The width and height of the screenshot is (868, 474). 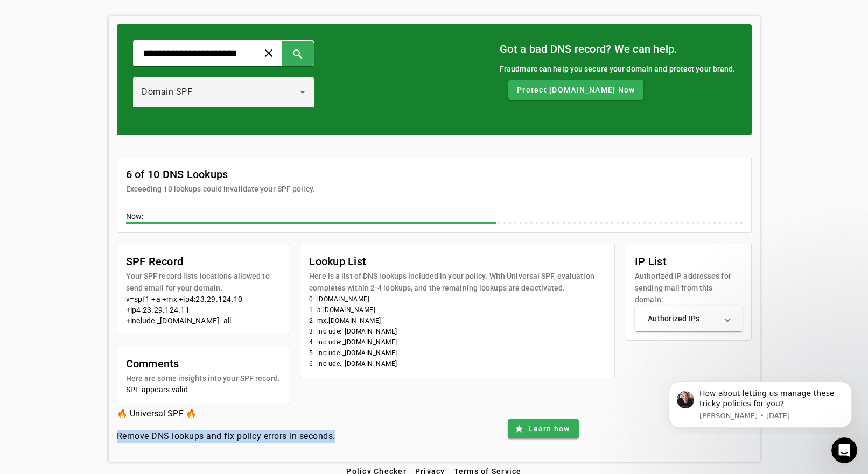 What do you see at coordinates (688, 288) in the screenshot?
I see `mat-card-subtitle: Authorized IP addresses for sending mail from this domain:` at bounding box center [688, 288].